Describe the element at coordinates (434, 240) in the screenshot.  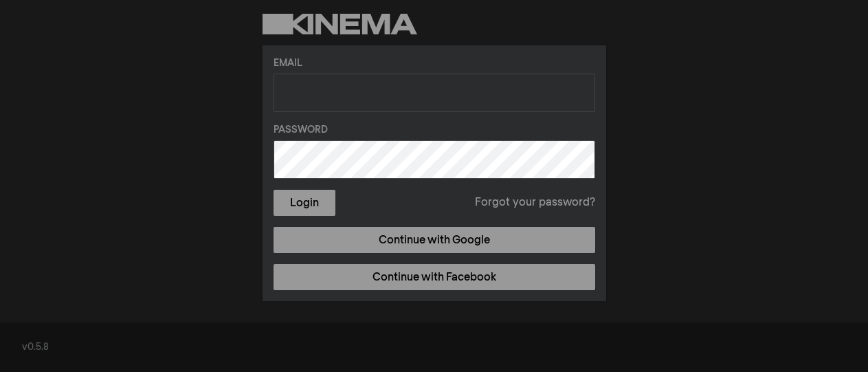
I see `a: Continue with Google` at that location.